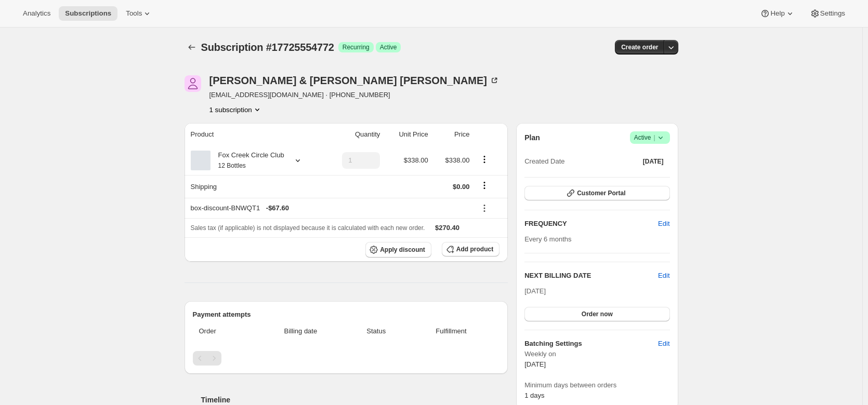 The height and width of the screenshot is (405, 868). What do you see at coordinates (639, 47) in the screenshot?
I see `button: Create order` at bounding box center [639, 47].